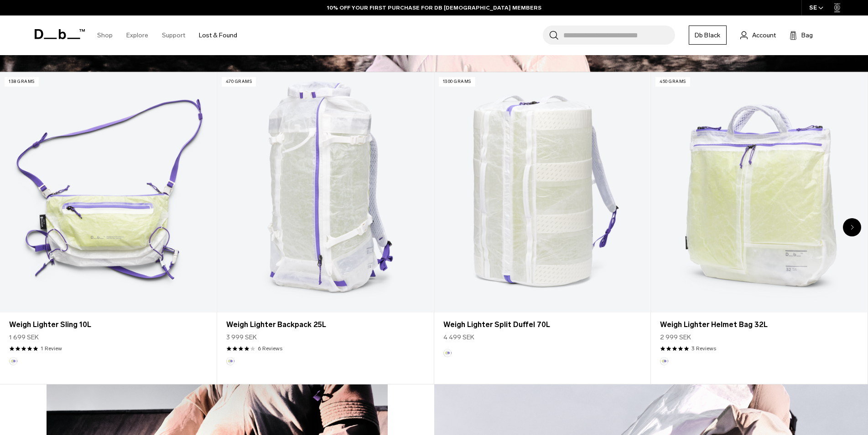 Image resolution: width=868 pixels, height=435 pixels. Describe the element at coordinates (326, 227) in the screenshot. I see `div: 2 / 5` at that location.